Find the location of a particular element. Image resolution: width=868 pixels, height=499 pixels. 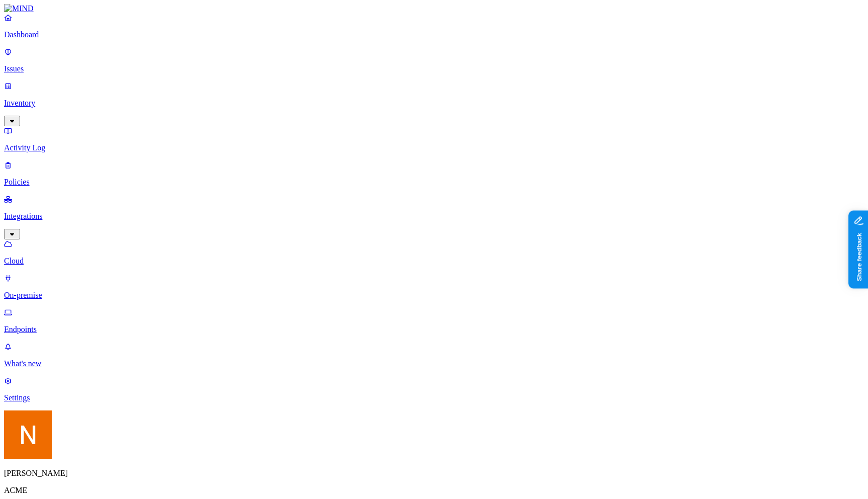

a: Activity Log is located at coordinates (434, 139).